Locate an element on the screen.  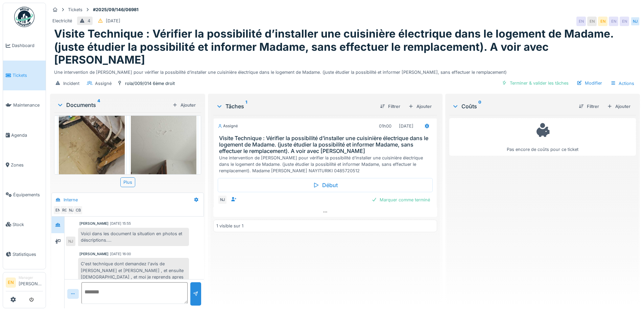
div: Tâches is located at coordinates (295, 106).